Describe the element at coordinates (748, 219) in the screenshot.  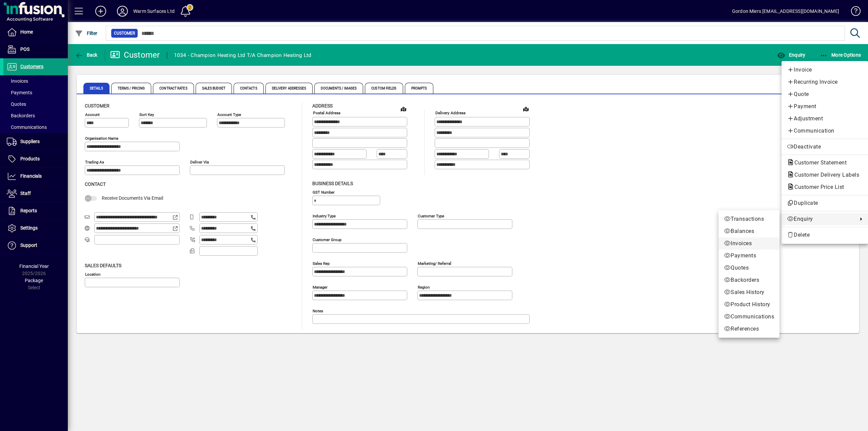
I see `span: Transactions` at that location.